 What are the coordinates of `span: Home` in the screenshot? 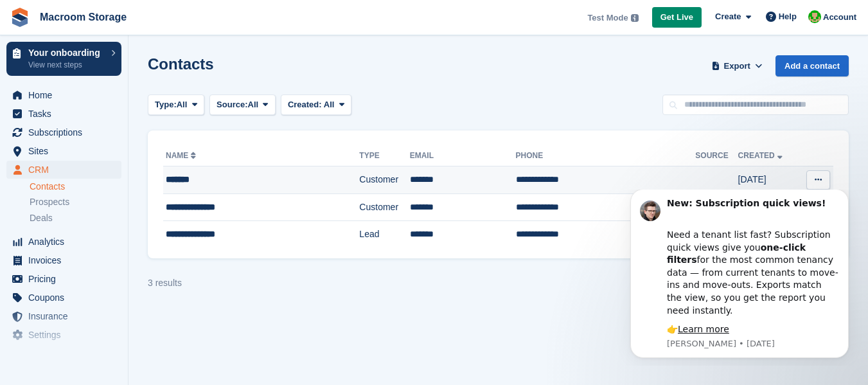 It's located at (66, 95).